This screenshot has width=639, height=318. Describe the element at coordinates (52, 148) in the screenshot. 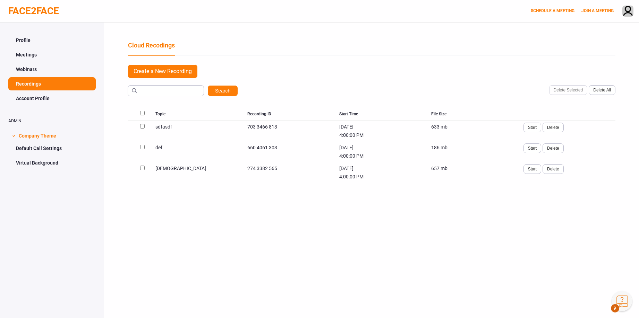

I see `a: Default Call Settings` at that location.